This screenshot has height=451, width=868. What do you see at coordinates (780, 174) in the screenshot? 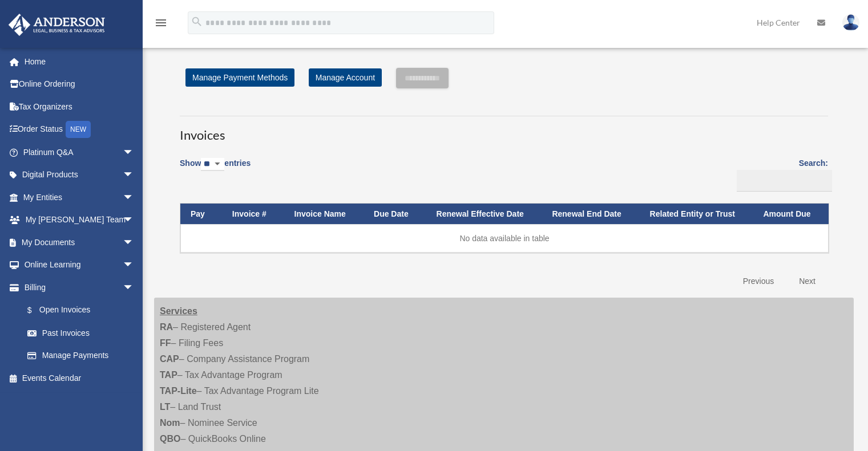
I see `label: Search:` at bounding box center [780, 174].